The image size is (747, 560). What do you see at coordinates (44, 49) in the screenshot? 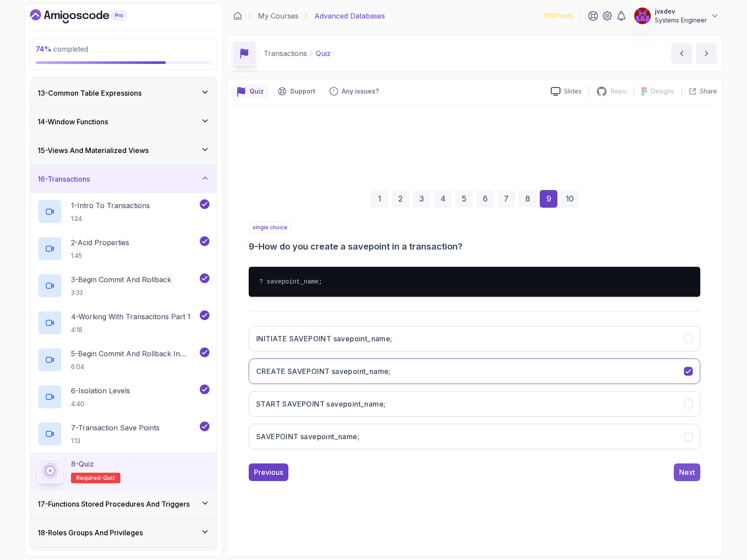
I see `span: 74 %` at bounding box center [44, 49].